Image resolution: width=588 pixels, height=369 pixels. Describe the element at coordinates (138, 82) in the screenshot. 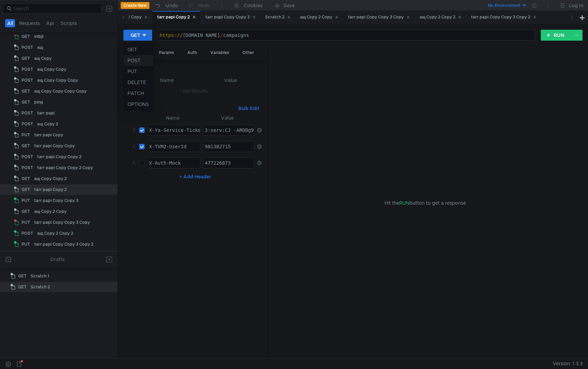

I see `li: DELETE` at that location.